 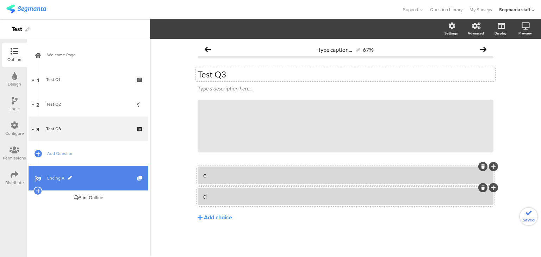 I want to click on div: Test Q1, so click(x=88, y=80).